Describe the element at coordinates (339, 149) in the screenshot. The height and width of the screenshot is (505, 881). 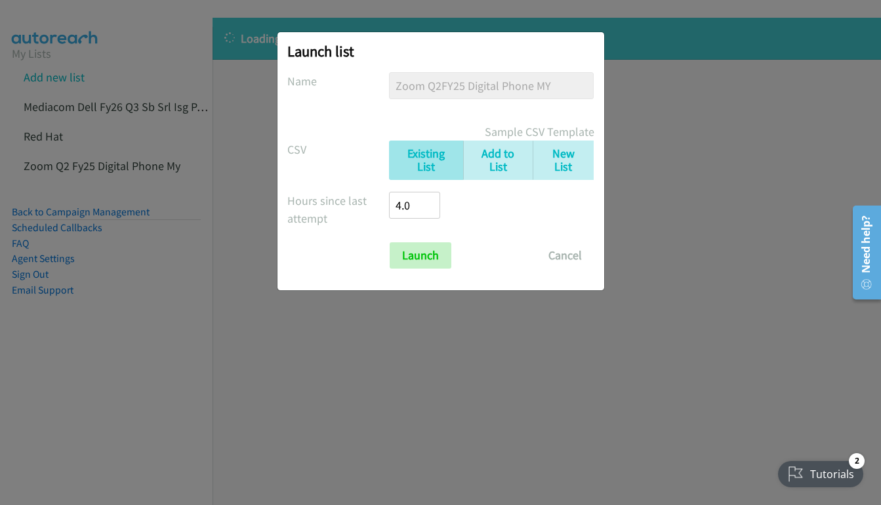
I see `label: CSV` at that location.